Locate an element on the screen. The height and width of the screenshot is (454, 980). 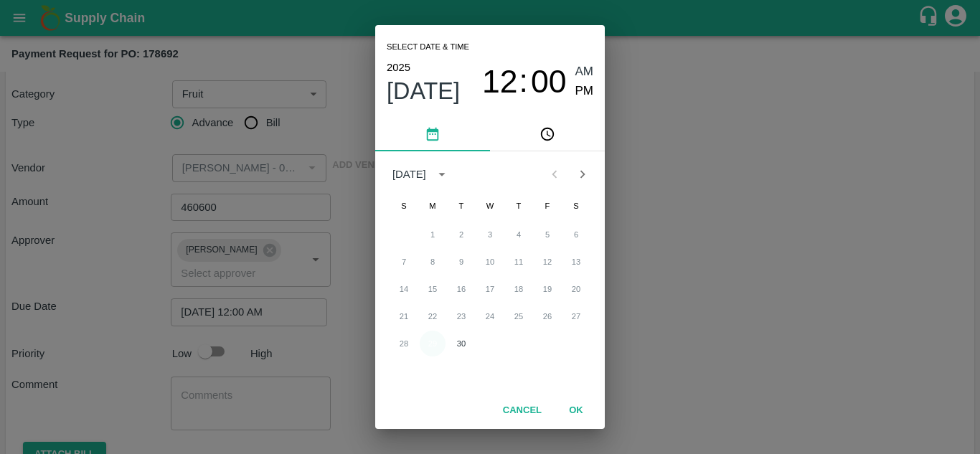
span: 12 is located at coordinates (500, 82).